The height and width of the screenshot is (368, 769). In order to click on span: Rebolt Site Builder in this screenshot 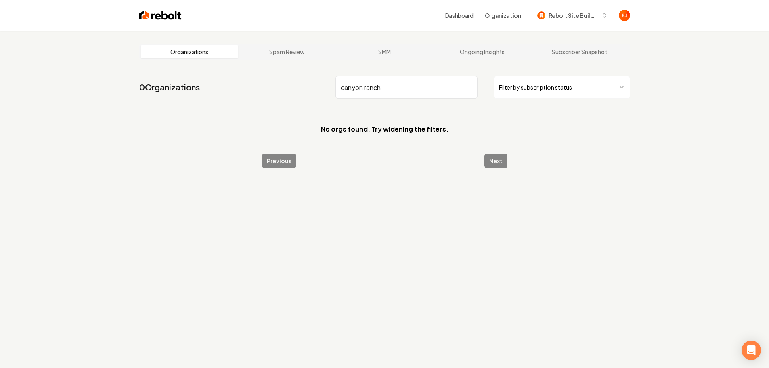, I will do `click(573, 15)`.